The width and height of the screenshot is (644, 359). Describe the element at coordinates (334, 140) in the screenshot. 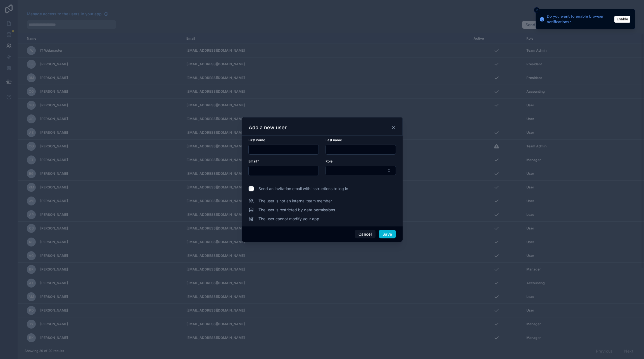

I see `span: Last name` at that location.